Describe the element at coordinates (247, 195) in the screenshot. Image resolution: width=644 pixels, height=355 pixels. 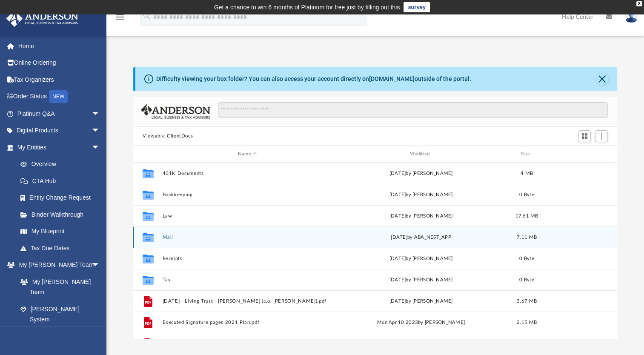
I see `button: Bookkeeping` at that location.